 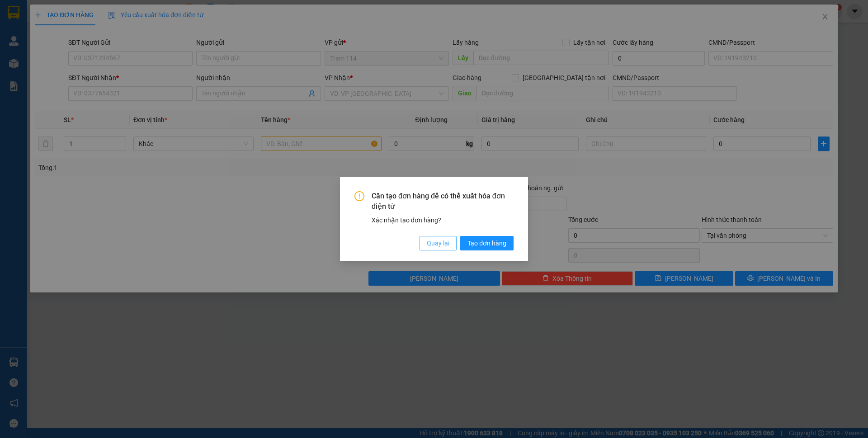 What do you see at coordinates (486, 243) in the screenshot?
I see `button: Tạo đơn hàng` at bounding box center [486, 243].